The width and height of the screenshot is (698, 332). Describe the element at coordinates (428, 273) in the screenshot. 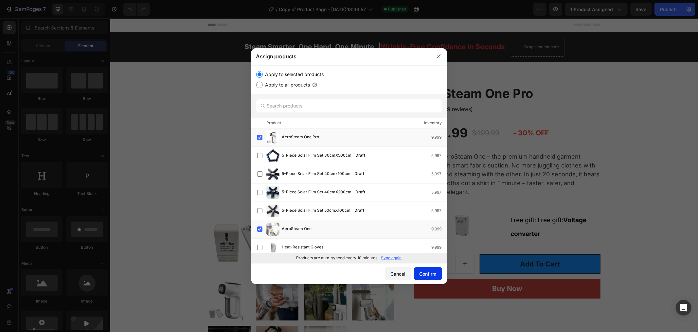

I see `button: Confirm` at that location.